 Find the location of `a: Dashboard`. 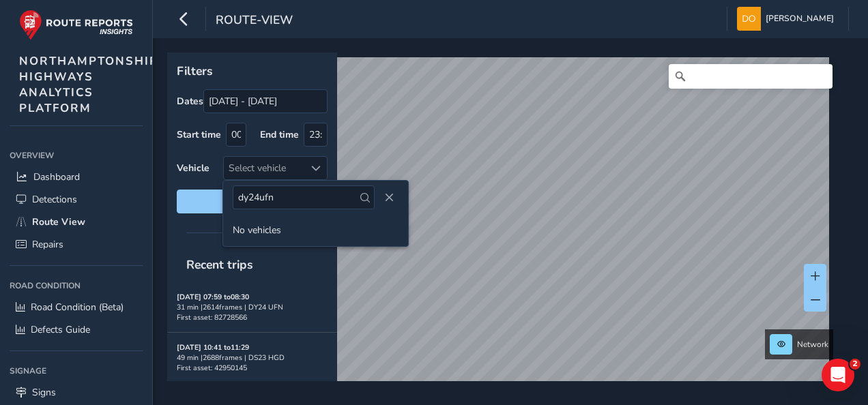

a: Dashboard is located at coordinates (76, 176).